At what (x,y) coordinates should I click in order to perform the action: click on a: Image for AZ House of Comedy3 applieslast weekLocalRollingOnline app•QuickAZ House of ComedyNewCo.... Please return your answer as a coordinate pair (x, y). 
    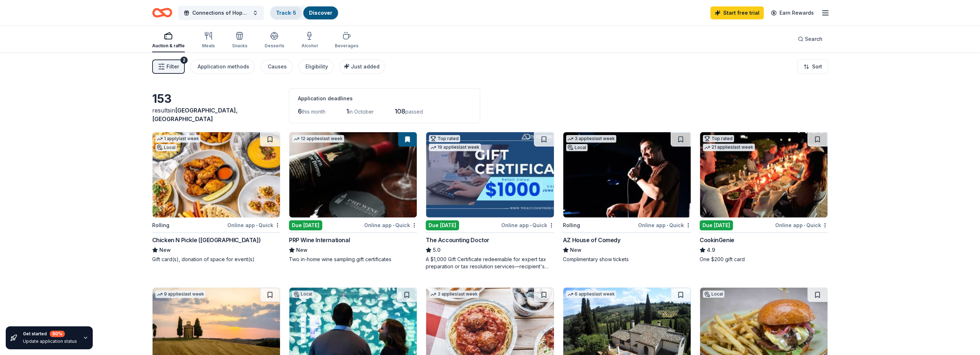
    Looking at the image, I should click on (627, 197).